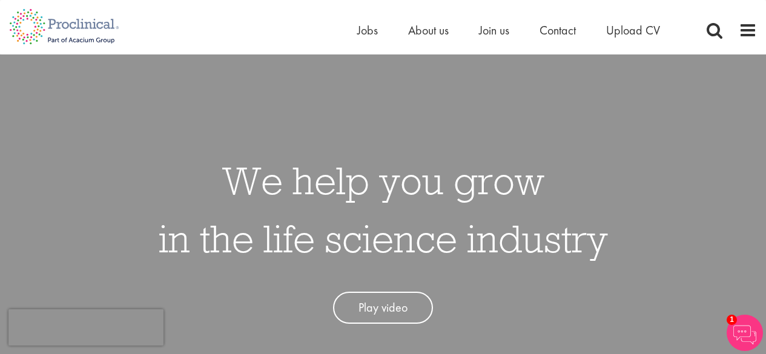  I want to click on a: Join us, so click(494, 30).